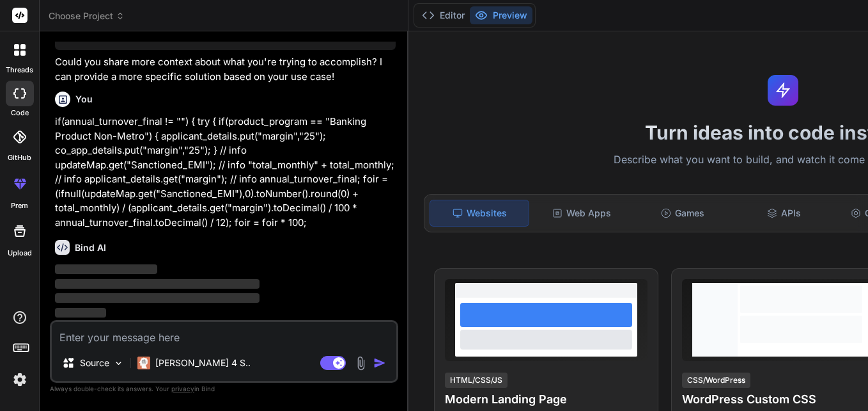 The width and height of the screenshot is (868, 411). I want to click on label: threads, so click(19, 70).